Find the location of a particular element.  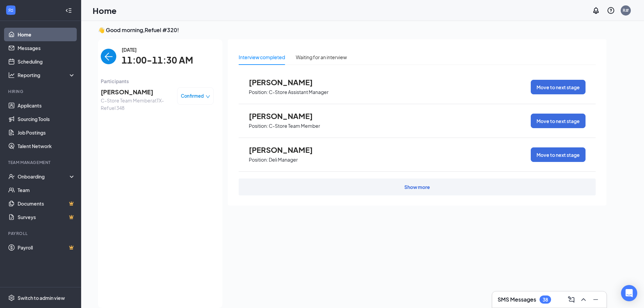

button: Minimize is located at coordinates (595, 299).